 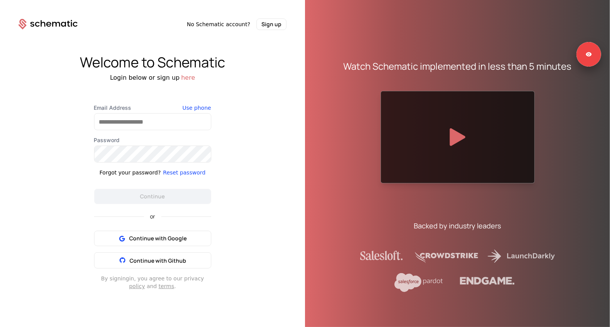 What do you see at coordinates (188, 78) in the screenshot?
I see `button: here` at bounding box center [188, 78].